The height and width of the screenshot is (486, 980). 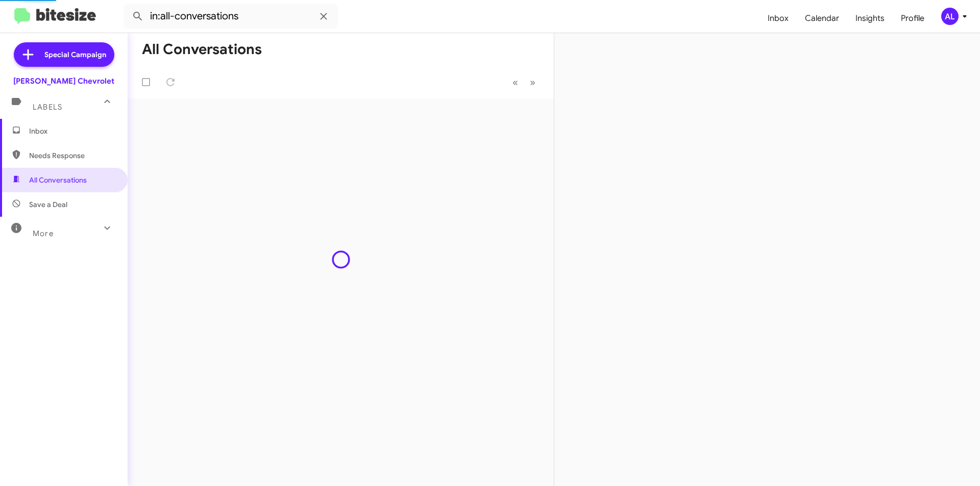 What do you see at coordinates (48, 204) in the screenshot?
I see `span: Save a Deal` at bounding box center [48, 204].